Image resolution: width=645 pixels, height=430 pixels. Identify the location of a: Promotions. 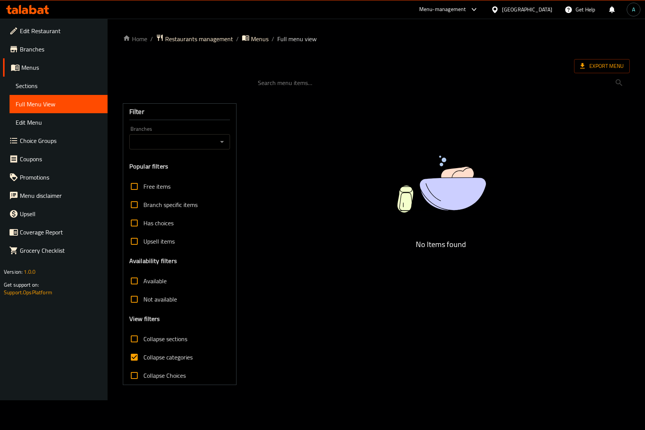
(55, 177).